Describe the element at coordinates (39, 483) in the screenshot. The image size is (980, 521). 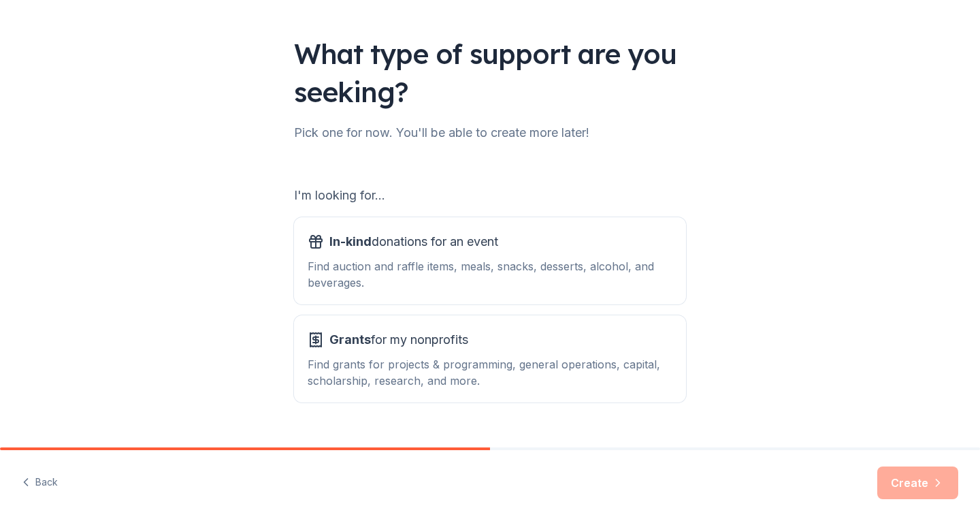
I see `button: Back` at that location.